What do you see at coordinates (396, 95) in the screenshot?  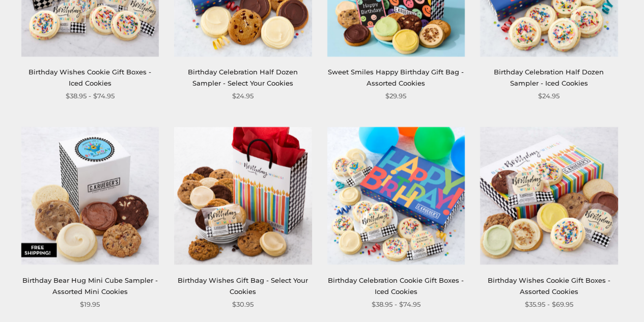 I see `span: $29.95` at bounding box center [396, 95].